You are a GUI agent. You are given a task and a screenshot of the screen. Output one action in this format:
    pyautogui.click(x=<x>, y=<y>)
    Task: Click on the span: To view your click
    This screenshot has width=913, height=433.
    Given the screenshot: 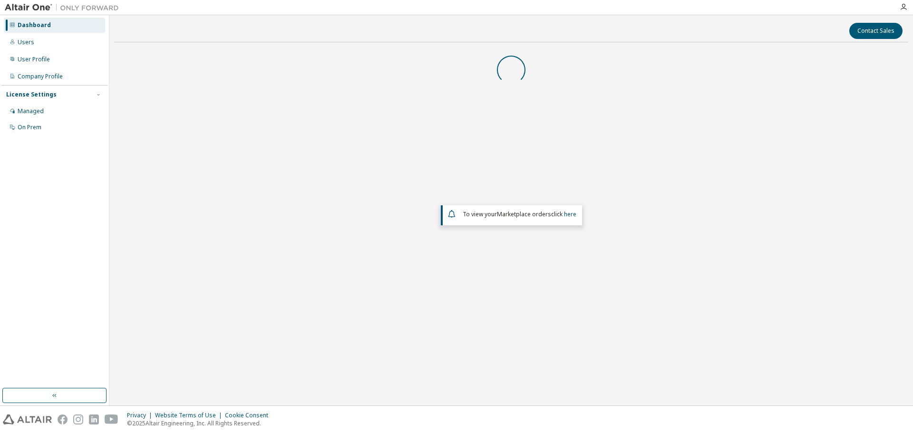 What is the action you would take?
    pyautogui.click(x=519, y=214)
    